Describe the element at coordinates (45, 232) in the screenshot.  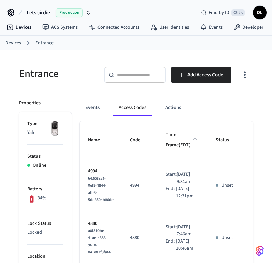
I see `p: Locked` at that location.